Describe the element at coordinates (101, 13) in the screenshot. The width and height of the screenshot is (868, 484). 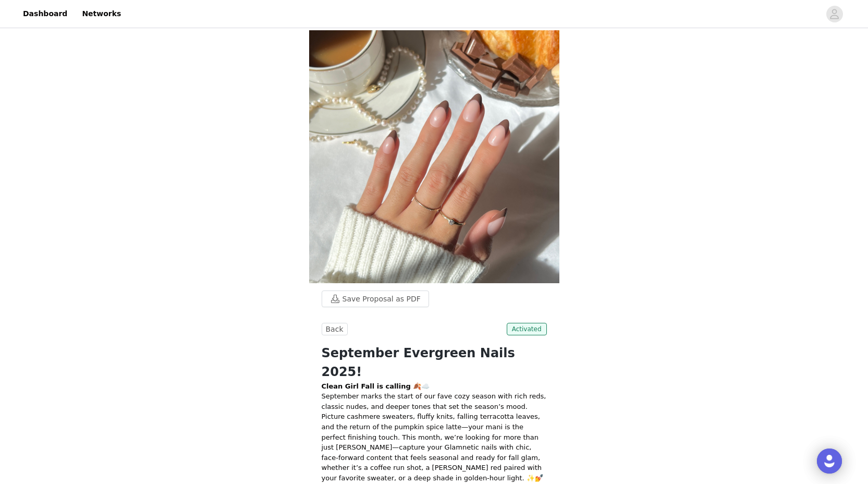
I see `a: Networks` at that location.